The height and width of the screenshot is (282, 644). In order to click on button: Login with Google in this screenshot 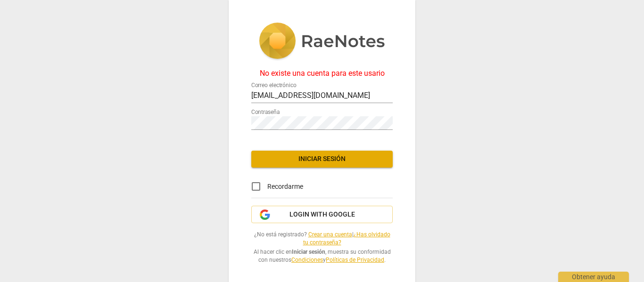, I will do `click(322, 215)`.